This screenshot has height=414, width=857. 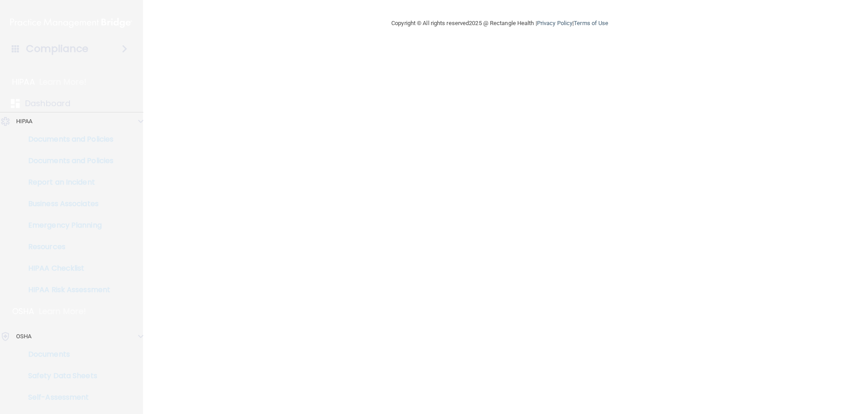 What do you see at coordinates (67, 226) in the screenshot?
I see `p: Emergency Planning` at bounding box center [67, 226].